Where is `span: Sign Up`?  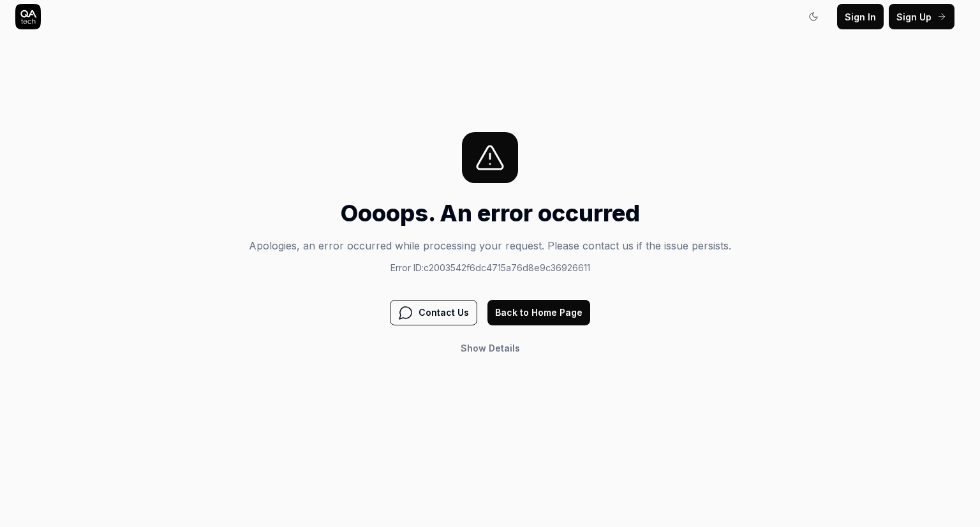 span: Sign Up is located at coordinates (913, 16).